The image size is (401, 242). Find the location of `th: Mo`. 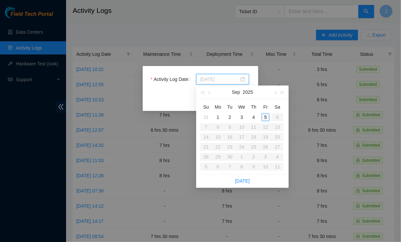

th: Mo is located at coordinates (218, 107).